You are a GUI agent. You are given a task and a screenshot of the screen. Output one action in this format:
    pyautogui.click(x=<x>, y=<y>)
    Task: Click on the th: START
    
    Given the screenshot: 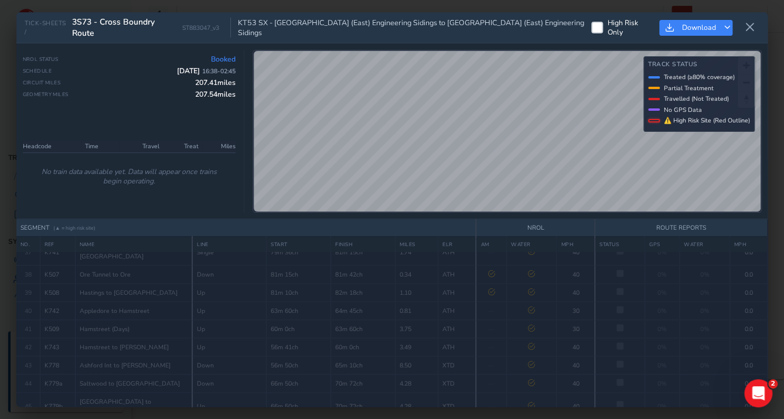 What is the action you would take?
    pyautogui.click(x=299, y=244)
    